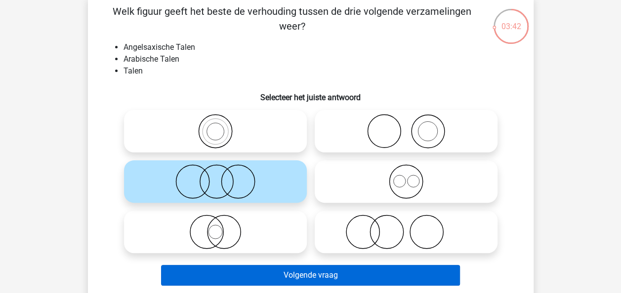  I want to click on li: Talen, so click(321, 71).